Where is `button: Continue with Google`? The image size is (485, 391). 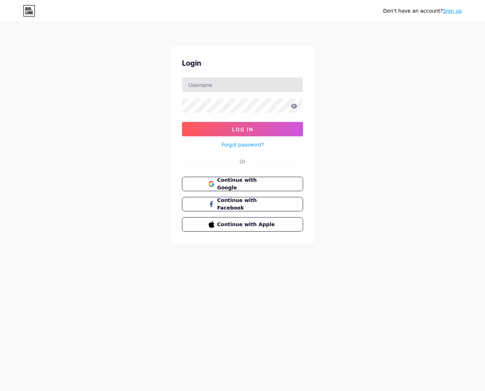 button: Continue with Google is located at coordinates (243, 184).